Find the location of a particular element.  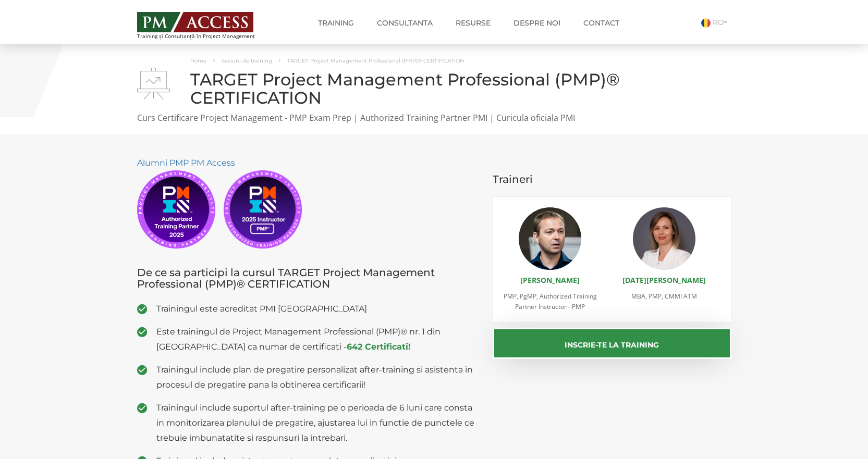

span: Trainingul include plan de pregatire personalizat after-training si asistenta in procesul de preg... is located at coordinates (317, 377).